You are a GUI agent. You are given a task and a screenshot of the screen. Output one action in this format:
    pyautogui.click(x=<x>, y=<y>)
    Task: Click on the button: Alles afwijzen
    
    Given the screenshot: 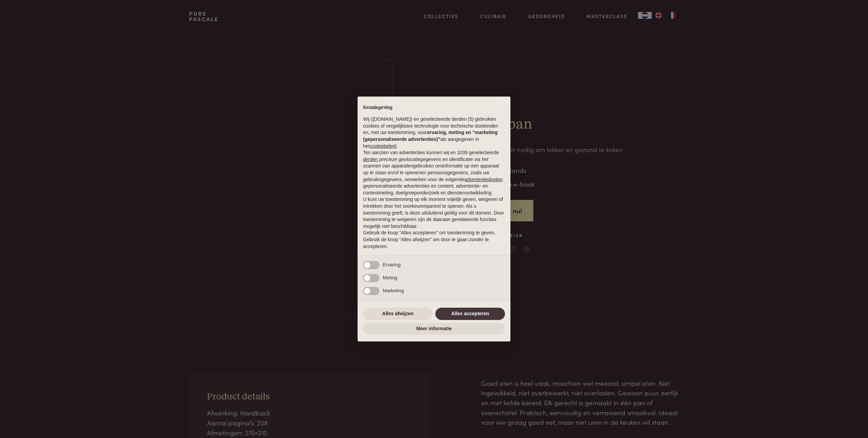 What is the action you would take?
    pyautogui.click(x=398, y=314)
    